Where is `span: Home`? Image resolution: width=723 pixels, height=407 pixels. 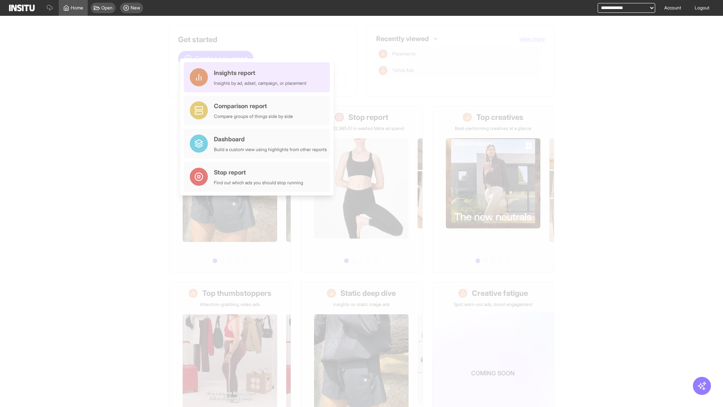 span: Home is located at coordinates (77, 8).